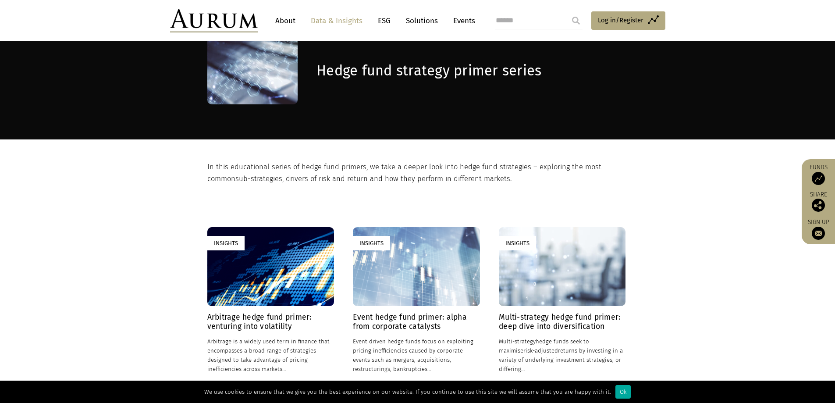 Image resolution: width=835 pixels, height=403 pixels. I want to click on span: Log in/Register, so click(621, 20).